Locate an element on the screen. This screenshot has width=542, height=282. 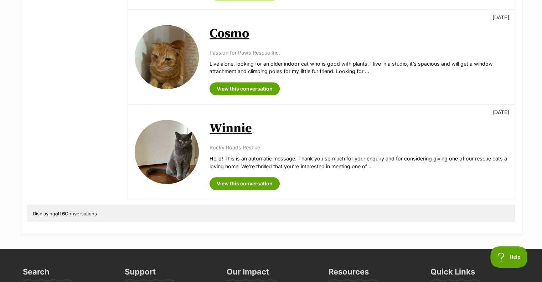
img: Cosmo is located at coordinates (167, 57).